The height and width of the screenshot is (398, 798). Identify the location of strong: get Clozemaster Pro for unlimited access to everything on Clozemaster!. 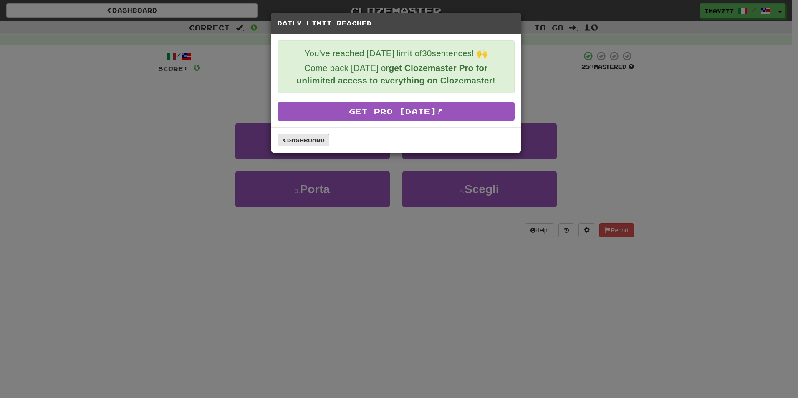
(396, 74).